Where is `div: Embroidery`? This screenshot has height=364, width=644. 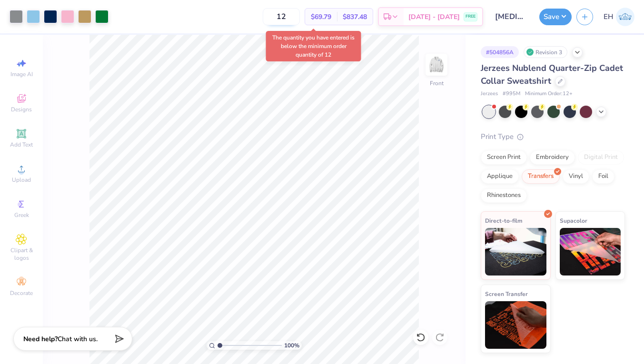 div: Embroidery is located at coordinates (552, 158).